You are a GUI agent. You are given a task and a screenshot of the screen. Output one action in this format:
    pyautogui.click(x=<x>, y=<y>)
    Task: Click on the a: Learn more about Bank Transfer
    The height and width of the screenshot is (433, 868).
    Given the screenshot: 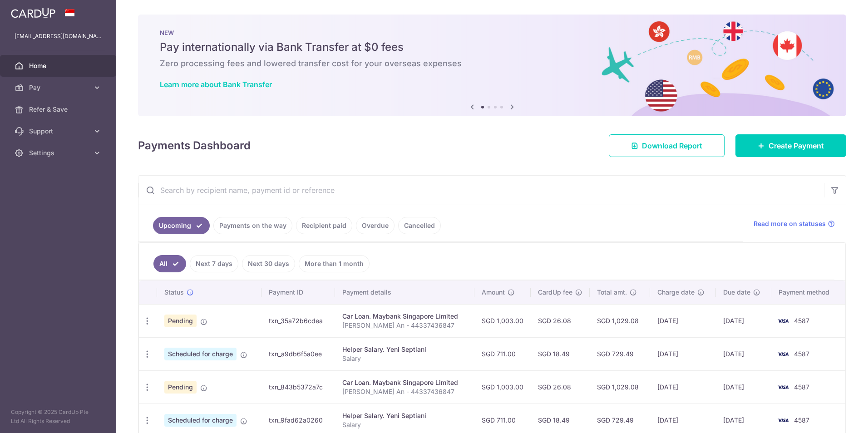 What is the action you would take?
    pyautogui.click(x=216, y=85)
    